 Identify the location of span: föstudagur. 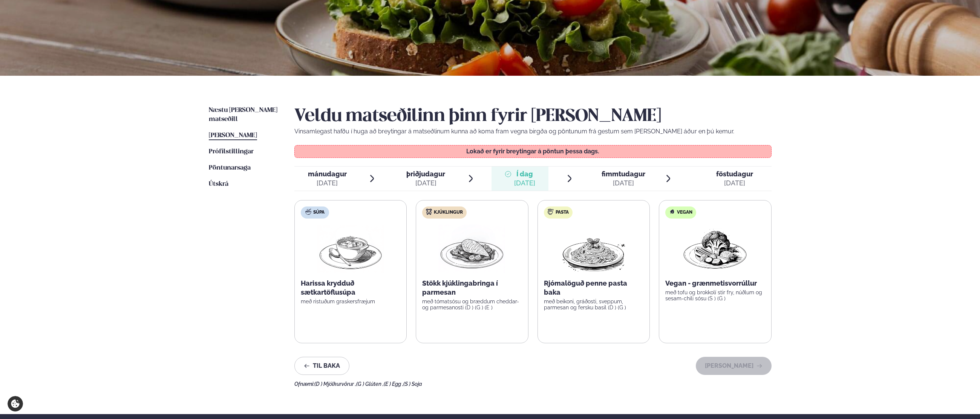
(735, 174).